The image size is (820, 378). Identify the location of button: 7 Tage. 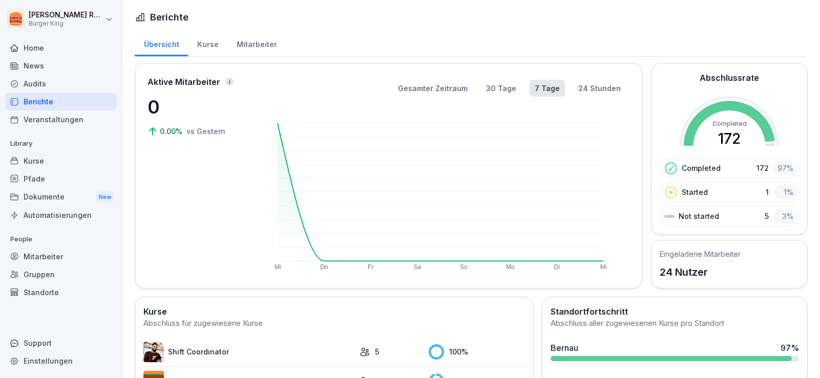
(547, 88).